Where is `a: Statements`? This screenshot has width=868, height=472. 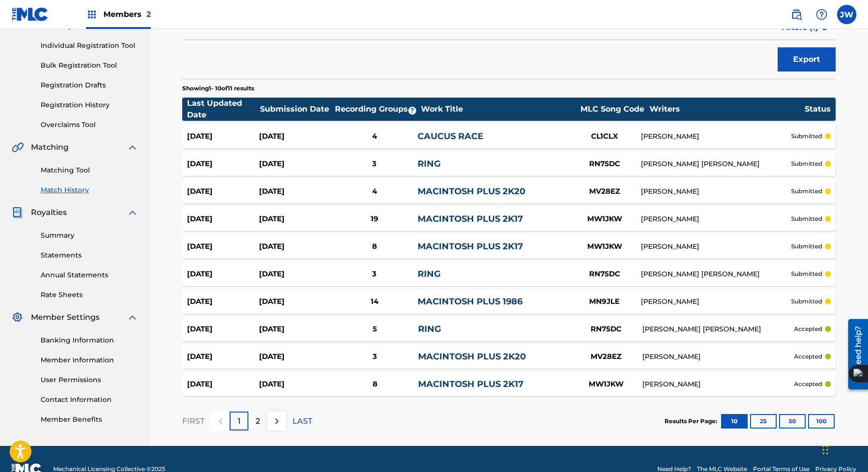
a: Statements is located at coordinates (90, 255).